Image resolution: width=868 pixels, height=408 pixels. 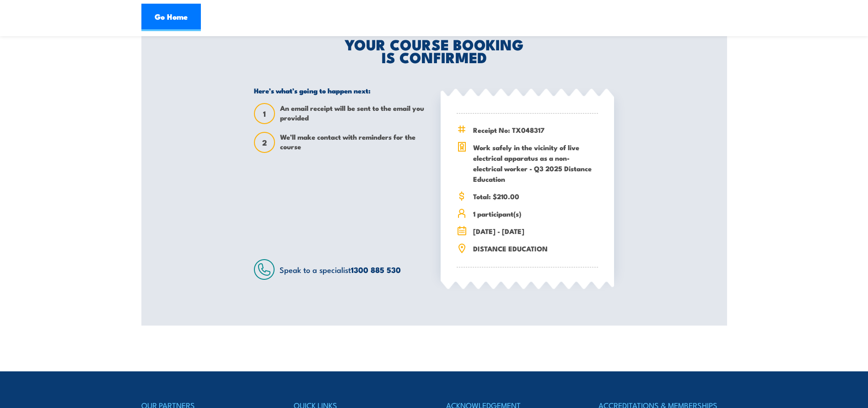 I want to click on span: Speak to a specialist, so click(x=340, y=269).